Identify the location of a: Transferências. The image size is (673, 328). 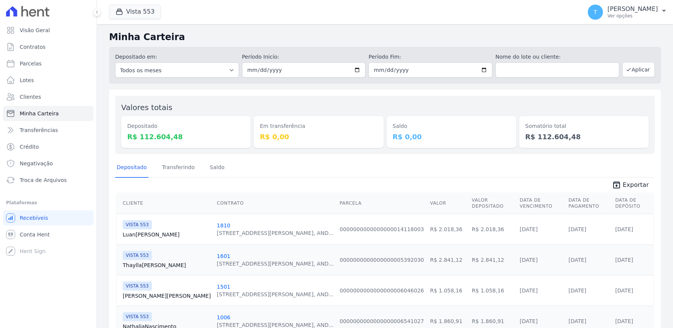
(48, 130).